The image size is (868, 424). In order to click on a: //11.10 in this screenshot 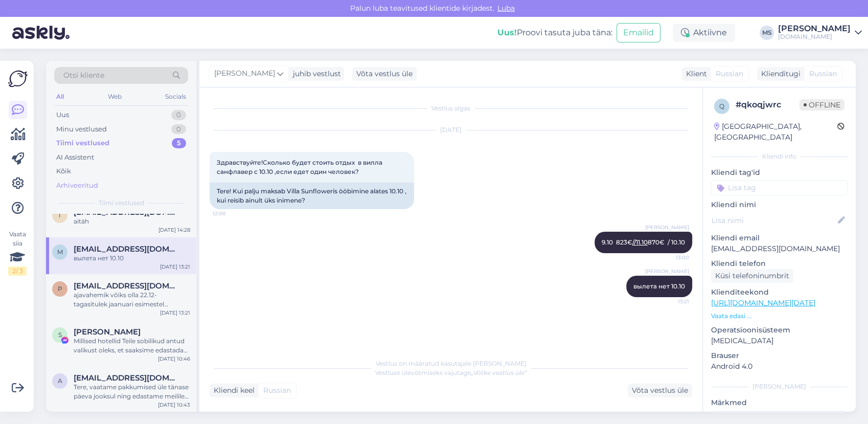, I will do `click(640, 242)`.